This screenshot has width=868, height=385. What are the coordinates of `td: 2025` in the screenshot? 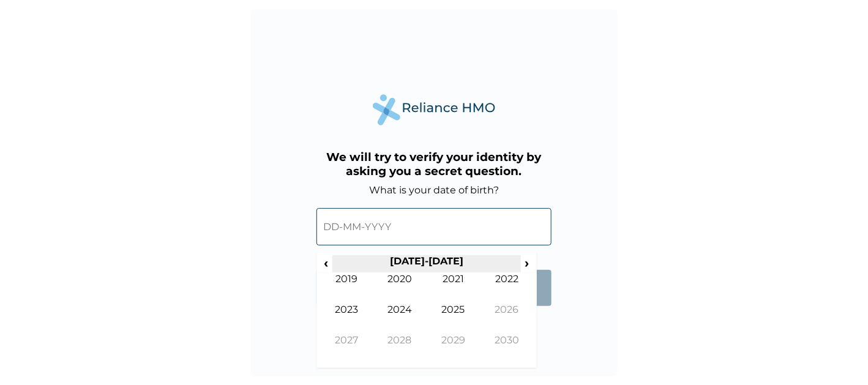 It's located at (454, 319).